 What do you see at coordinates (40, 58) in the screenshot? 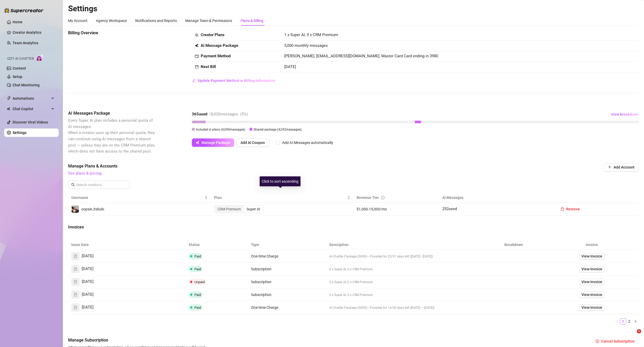
I see `img: AI Chatter` at bounding box center [40, 58].